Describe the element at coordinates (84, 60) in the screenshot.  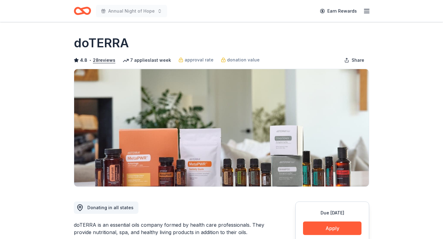
I see `span: 4.8` at that location.